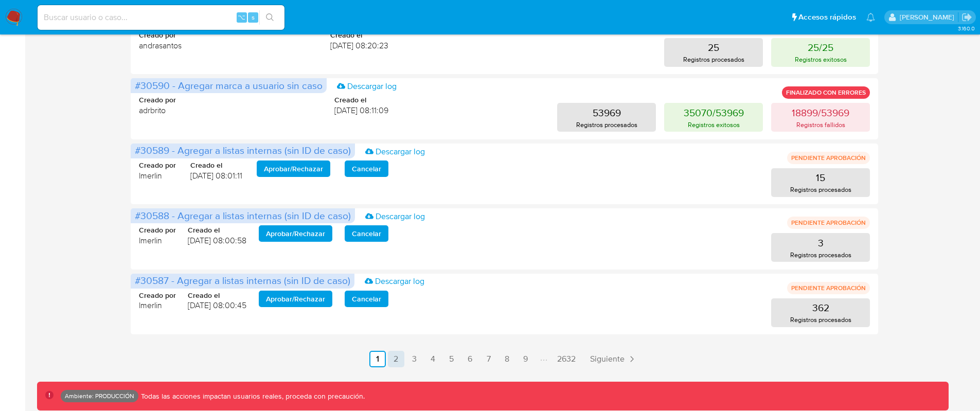  I want to click on span: Accesos rápidos, so click(827, 17).